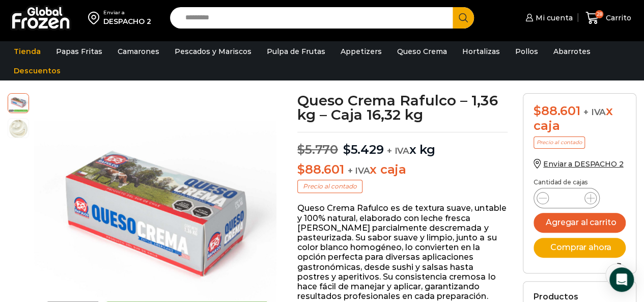  What do you see at coordinates (27, 51) in the screenshot?
I see `a: Tienda` at bounding box center [27, 51].